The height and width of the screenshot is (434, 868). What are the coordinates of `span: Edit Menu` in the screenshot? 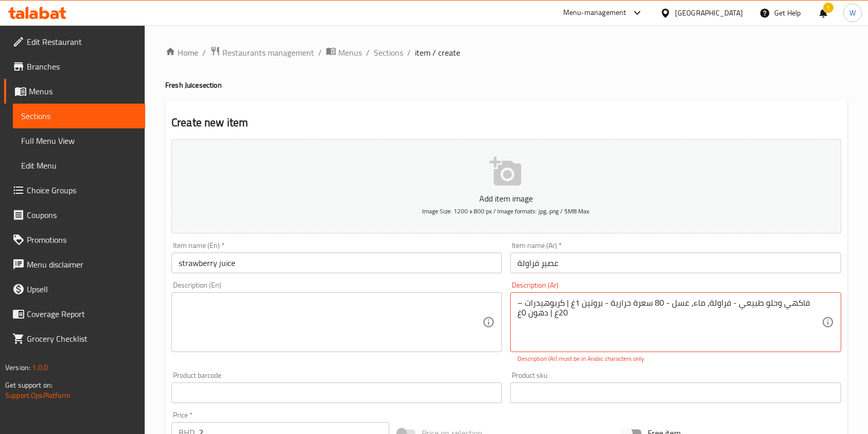 It's located at (79, 166).